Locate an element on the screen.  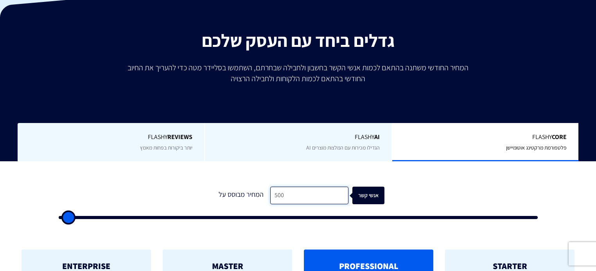
p: המחיר החודשי משתנה בהתאם לכמות אנשי הקשר בחשבון ולחבילה שבחרתם, השתמשו בסליידר מטה כדי להעריך את ... is located at coordinates (298, 73).